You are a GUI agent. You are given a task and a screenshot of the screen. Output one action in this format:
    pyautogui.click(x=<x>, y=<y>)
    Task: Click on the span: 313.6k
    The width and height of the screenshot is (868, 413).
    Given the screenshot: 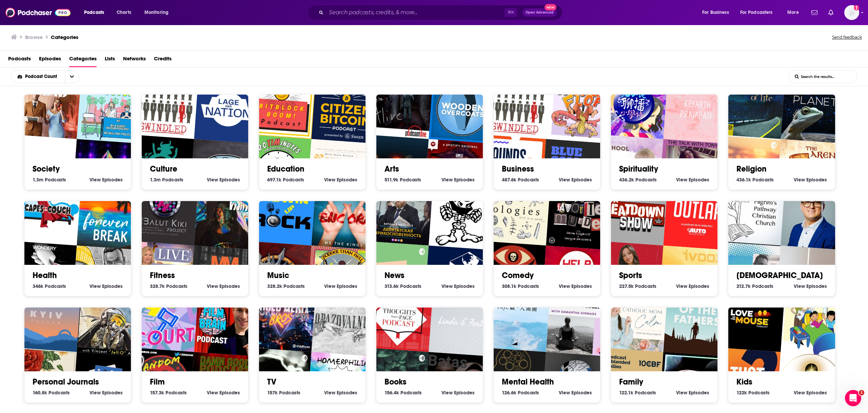 What is the action you would take?
    pyautogui.click(x=392, y=286)
    